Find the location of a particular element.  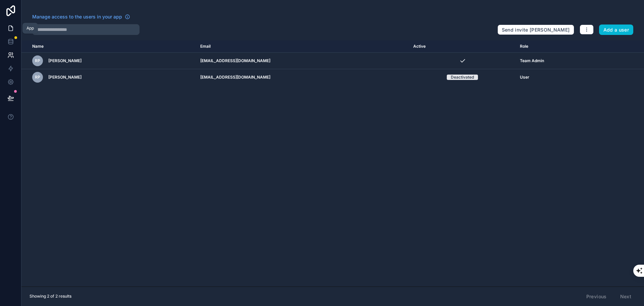

a: Add a user is located at coordinates (616, 30).